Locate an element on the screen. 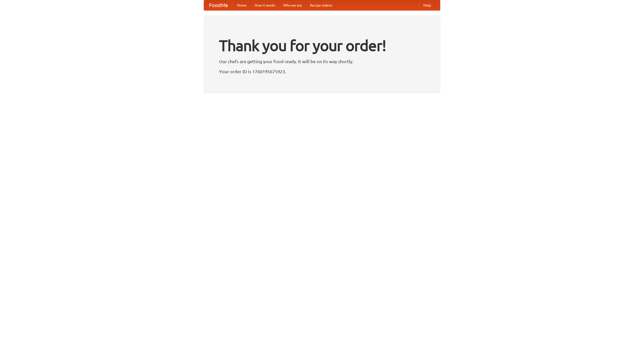  a: Recipe videos is located at coordinates (321, 5).